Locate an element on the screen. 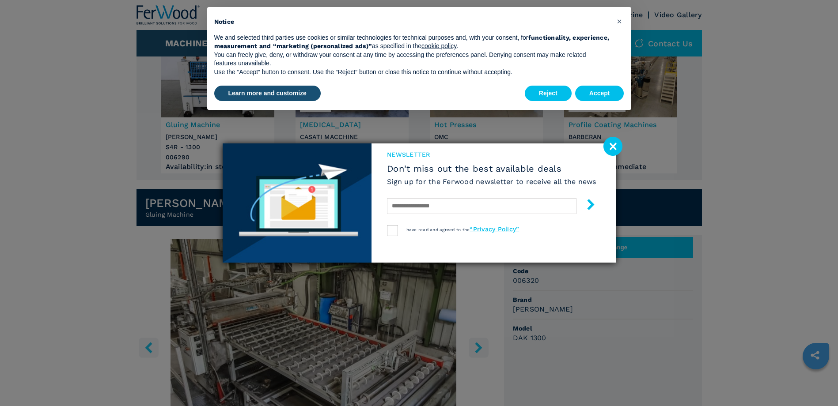  h2: Notice is located at coordinates (412, 22).